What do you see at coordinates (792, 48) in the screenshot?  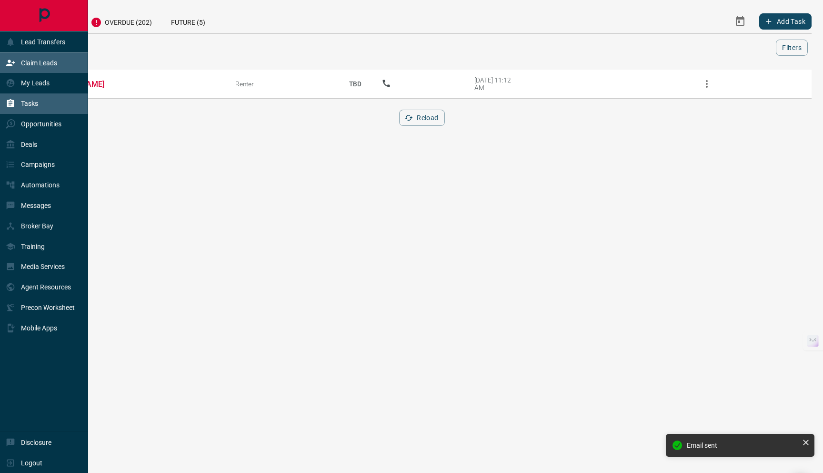 I see `button: Filters` at bounding box center [792, 48].